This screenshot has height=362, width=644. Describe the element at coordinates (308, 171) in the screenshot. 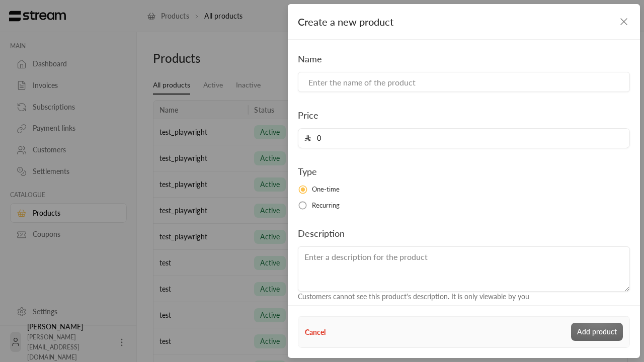

I see `label: Type` at that location.